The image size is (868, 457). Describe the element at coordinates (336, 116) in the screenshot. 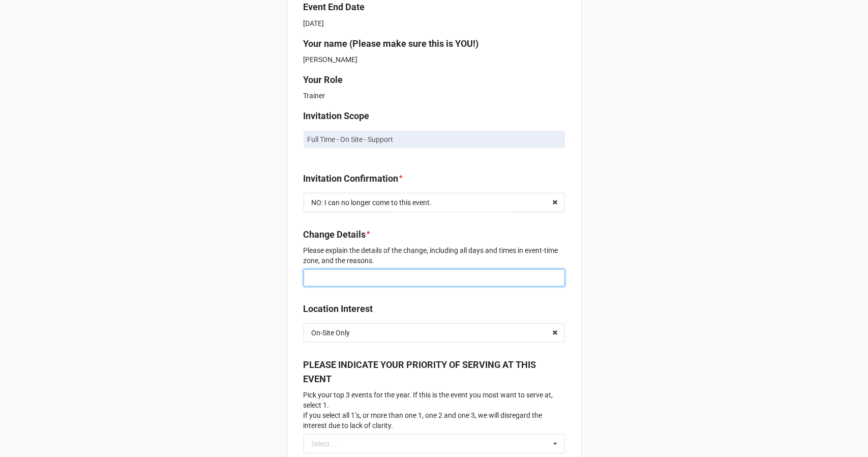

I see `label: Invitation Scope` at that location.